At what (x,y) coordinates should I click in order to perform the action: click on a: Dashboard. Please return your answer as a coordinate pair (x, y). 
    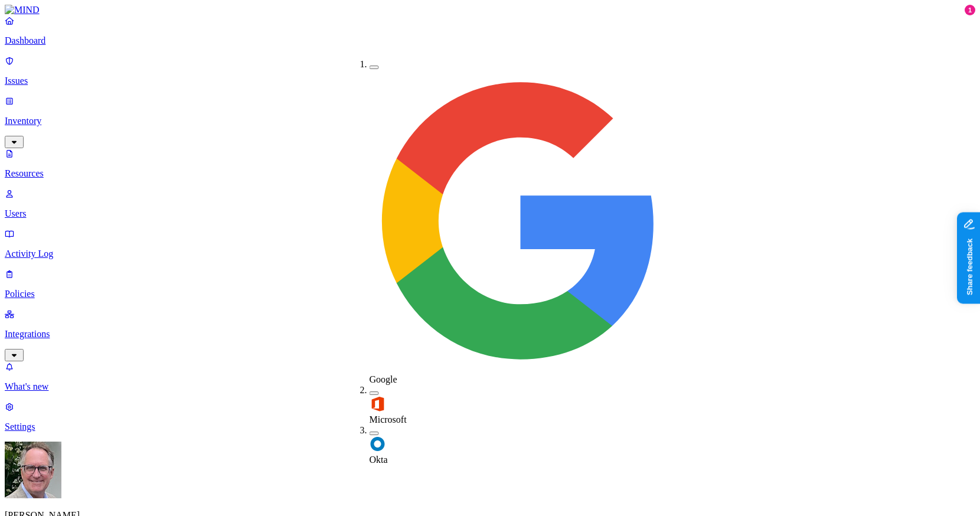
    Looking at the image, I should click on (490, 31).